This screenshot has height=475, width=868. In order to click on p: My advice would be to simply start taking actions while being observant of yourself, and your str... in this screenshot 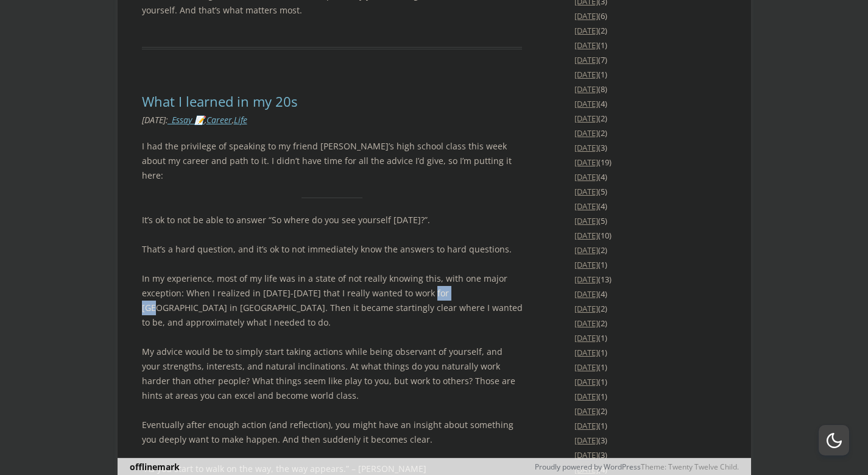, I will do `click(332, 374)`.